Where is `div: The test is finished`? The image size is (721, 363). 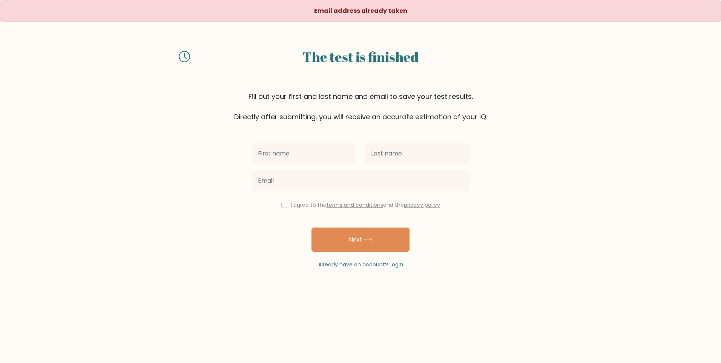 div: The test is finished is located at coordinates (361, 57).